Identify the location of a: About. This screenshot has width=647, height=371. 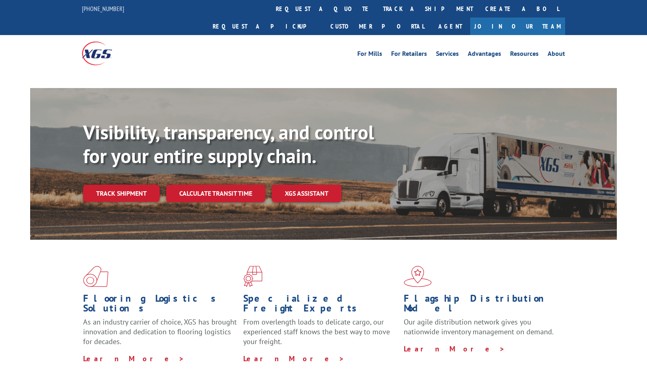
(556, 55).